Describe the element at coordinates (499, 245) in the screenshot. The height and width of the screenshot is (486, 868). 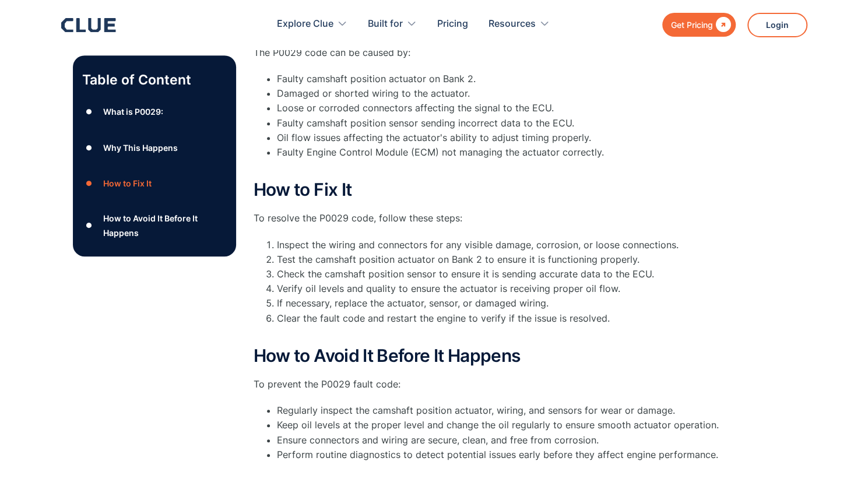
I see `li: Inspect the wiring and connectors for any visible damage, corrosion, or loose connections.` at that location.